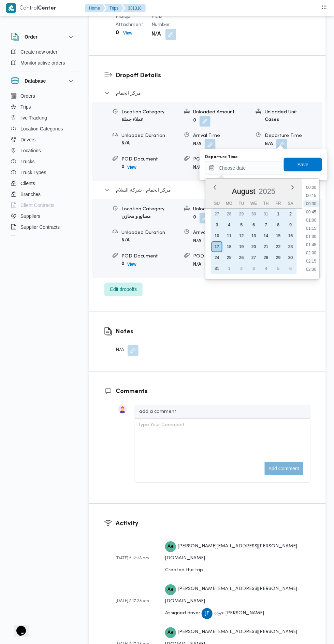 This screenshot has width=334, height=644. What do you see at coordinates (43, 63) in the screenshot?
I see `button: Monitor active orders` at bounding box center [43, 63].